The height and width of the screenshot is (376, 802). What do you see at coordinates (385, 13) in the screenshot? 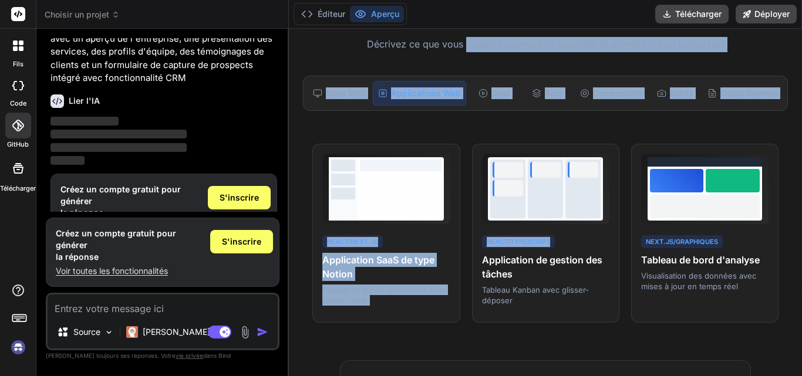
I see `font: Aperçu` at bounding box center [385, 13].